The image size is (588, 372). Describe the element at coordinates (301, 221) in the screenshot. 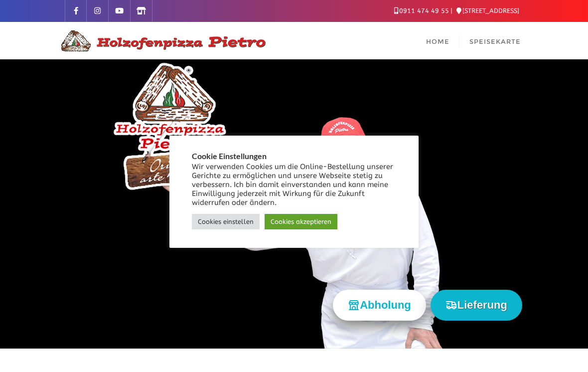

I see `a: Cookies akzeptieren` at that location.